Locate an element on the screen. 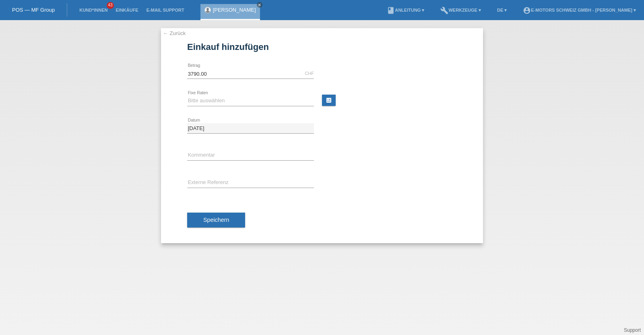 Image resolution: width=644 pixels, height=335 pixels. a: close is located at coordinates (259, 5).